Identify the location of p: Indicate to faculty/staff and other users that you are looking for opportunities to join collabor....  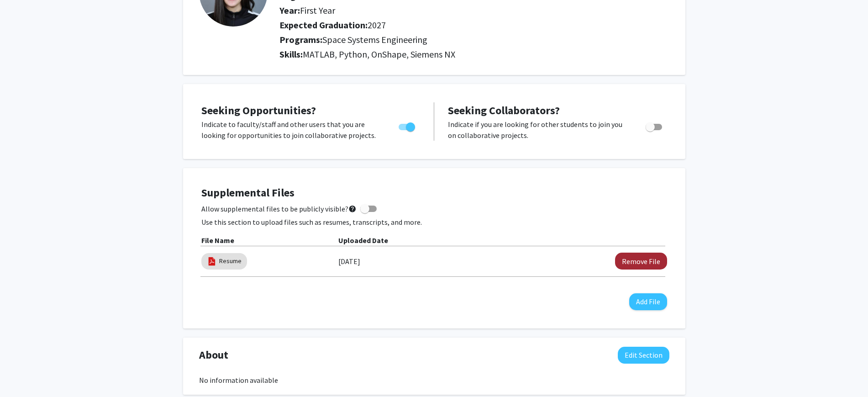
(291, 130).